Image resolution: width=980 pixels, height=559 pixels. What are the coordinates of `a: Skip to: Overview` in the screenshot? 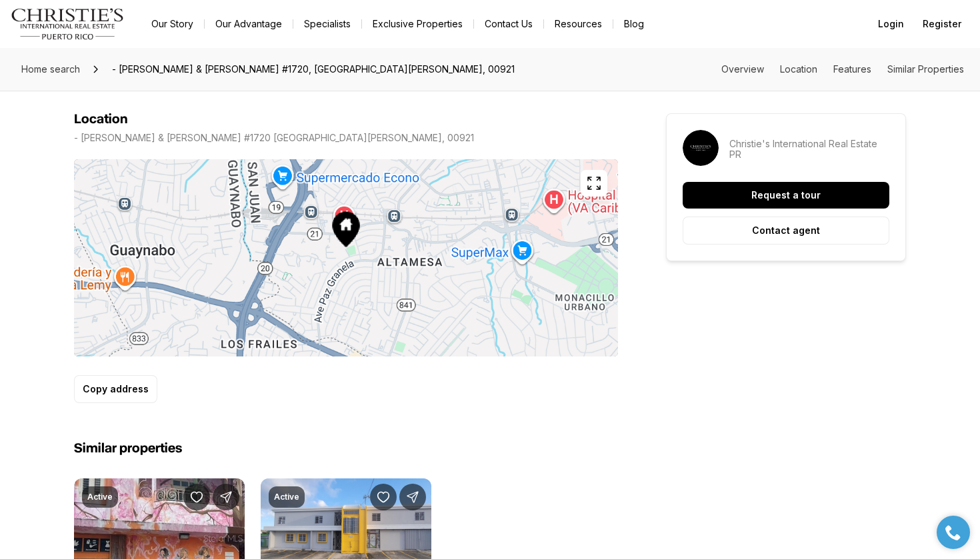 It's located at (743, 69).